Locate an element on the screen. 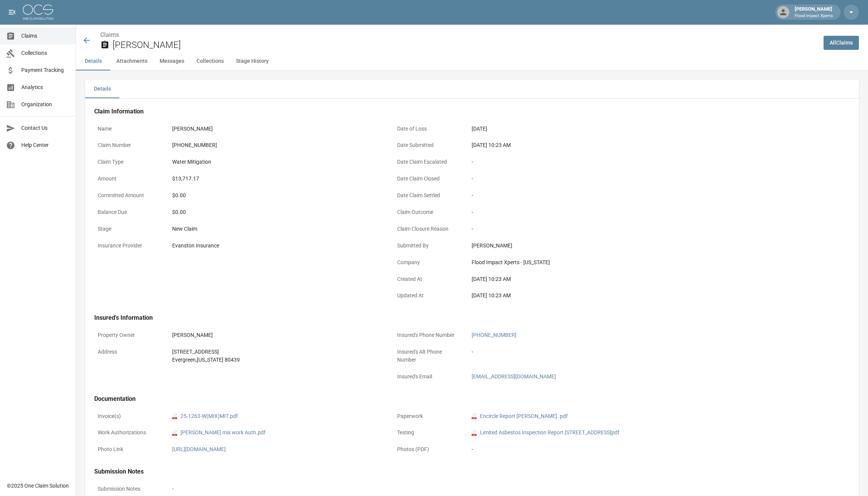  p: Photos (PDF) is located at coordinates (428, 449).